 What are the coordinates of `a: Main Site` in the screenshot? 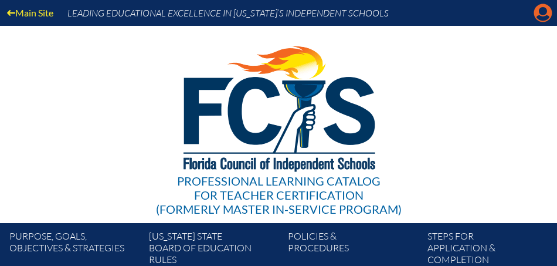 It's located at (30, 12).